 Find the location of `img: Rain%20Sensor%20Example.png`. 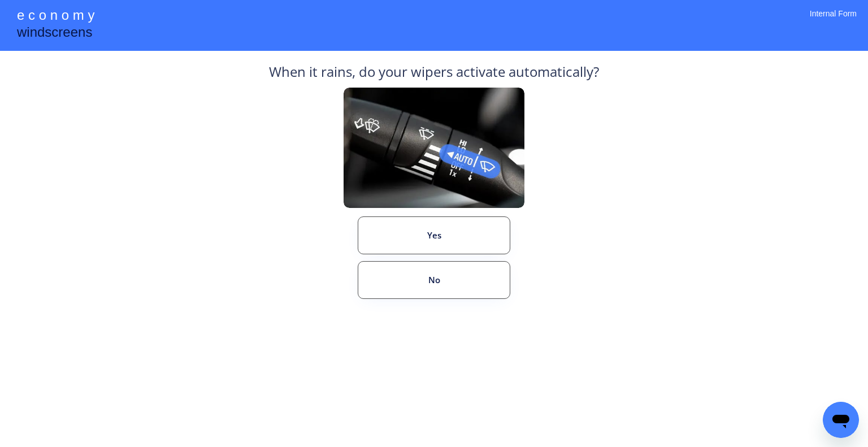

img: Rain%20Sensor%20Example.png is located at coordinates (434, 147).